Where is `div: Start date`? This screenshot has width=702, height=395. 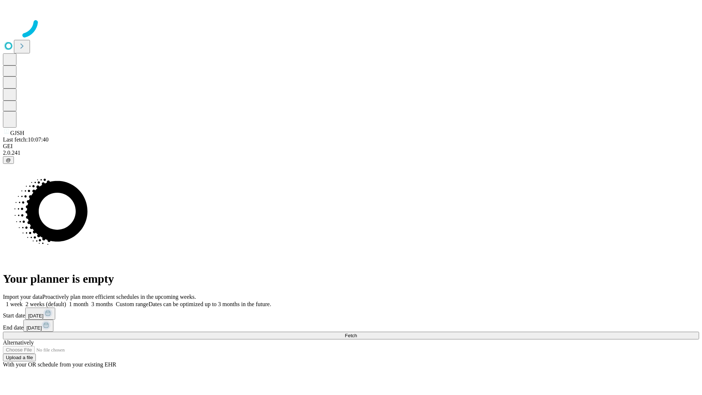
div: Start date is located at coordinates (351, 313).